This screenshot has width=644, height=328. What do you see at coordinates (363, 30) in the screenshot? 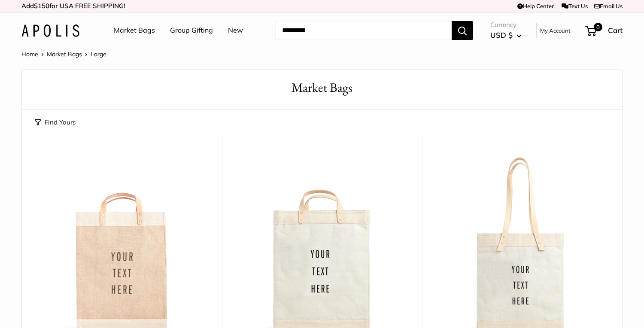
I see `input: Search...` at bounding box center [363, 30].